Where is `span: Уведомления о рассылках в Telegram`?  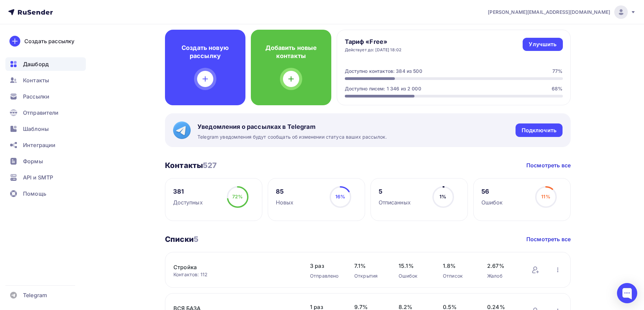
span: Уведомления о рассылках в Telegram is located at coordinates (292, 127).